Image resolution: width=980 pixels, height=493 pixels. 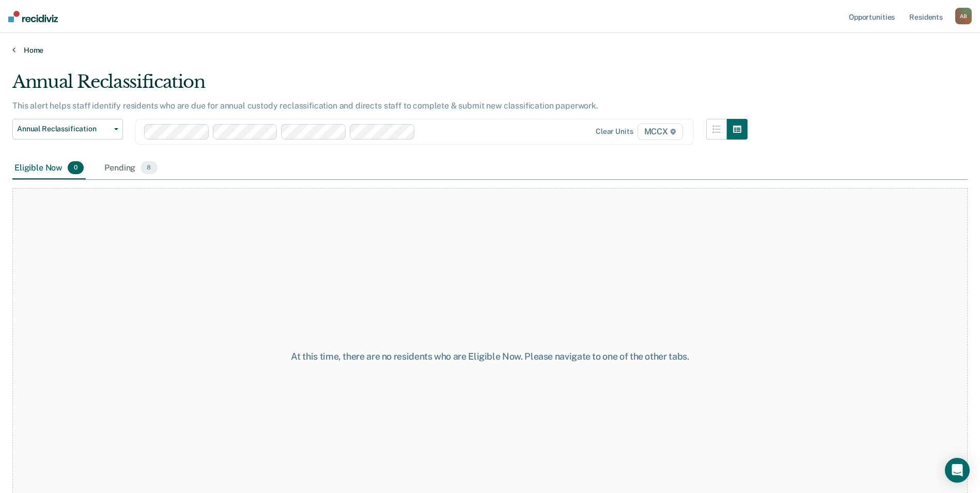 I want to click on span: MCCX, so click(x=660, y=132).